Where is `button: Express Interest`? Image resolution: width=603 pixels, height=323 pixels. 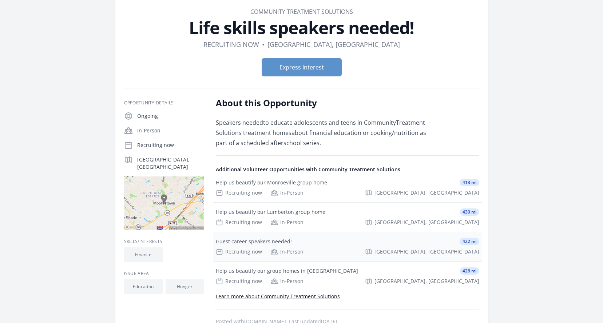 button: Express Interest is located at coordinates (302, 67).